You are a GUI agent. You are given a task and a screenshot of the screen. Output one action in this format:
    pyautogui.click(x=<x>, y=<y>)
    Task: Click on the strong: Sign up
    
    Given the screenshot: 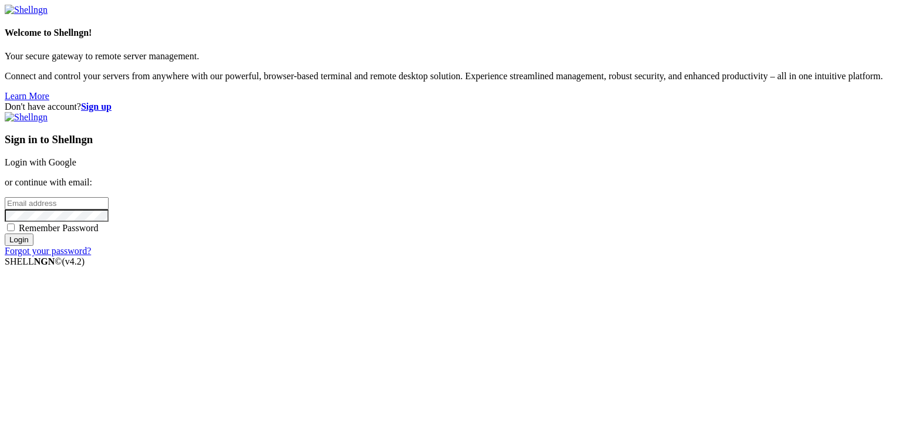 What is the action you would take?
    pyautogui.click(x=96, y=106)
    